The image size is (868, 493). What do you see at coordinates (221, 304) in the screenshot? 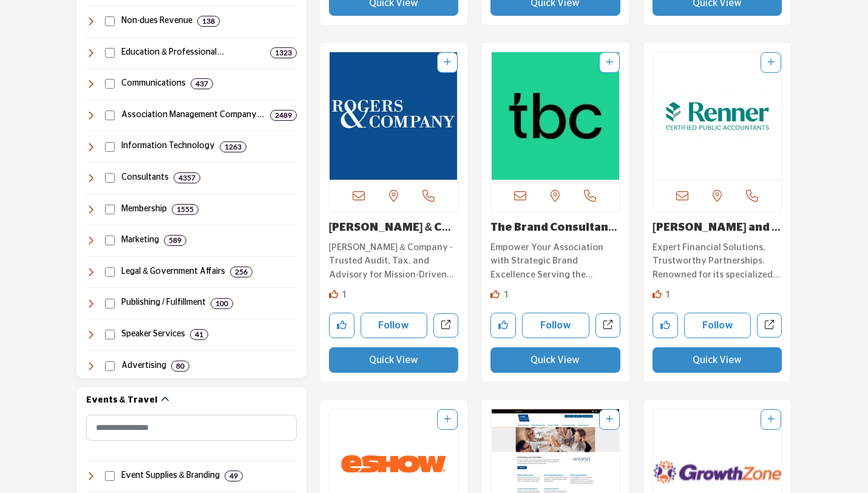
I see `div: 100 Results For Publishing / Fulfillment` at bounding box center [221, 304].